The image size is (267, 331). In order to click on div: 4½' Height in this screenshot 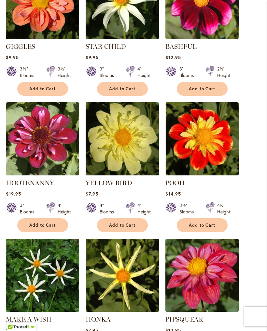, I will do `click(223, 209)`.